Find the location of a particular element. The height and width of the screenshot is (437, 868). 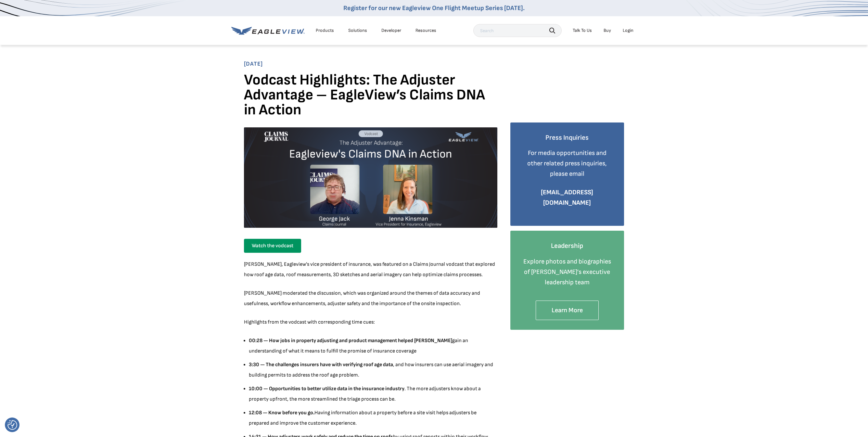

strong: 10:00 — Opportunities to better utilize data in the insurance industry is located at coordinates (327, 389).